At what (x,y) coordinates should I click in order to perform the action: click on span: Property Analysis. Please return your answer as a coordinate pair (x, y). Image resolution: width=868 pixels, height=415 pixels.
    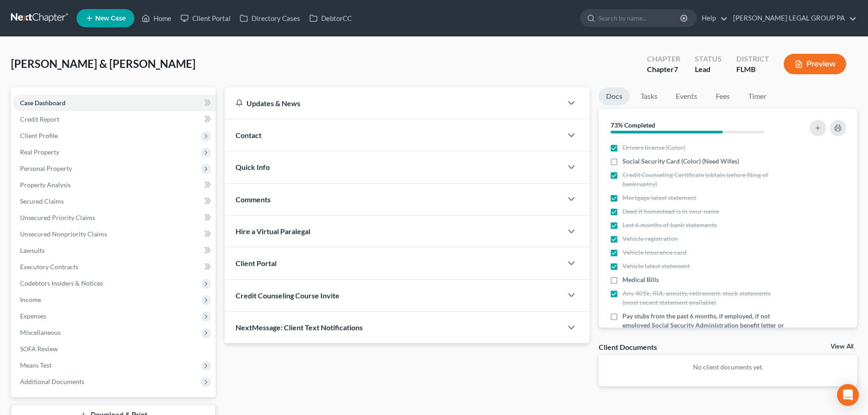
    Looking at the image, I should click on (45, 185).